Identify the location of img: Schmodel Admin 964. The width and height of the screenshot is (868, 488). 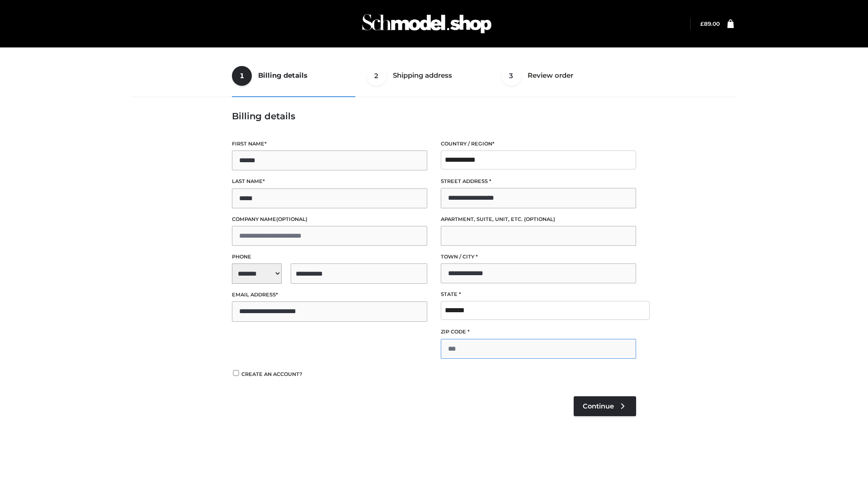
(427, 24).